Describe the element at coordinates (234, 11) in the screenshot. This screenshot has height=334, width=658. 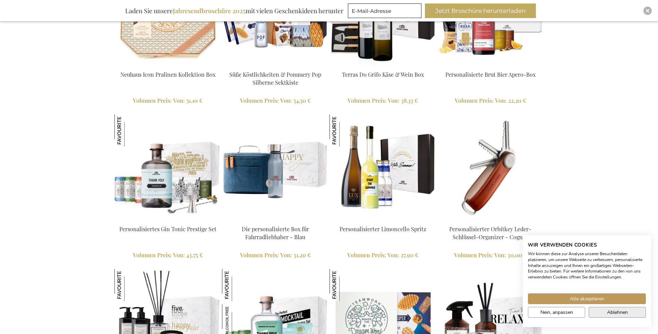
I see `div: Laden Sie unsere mit vielen Geschenkideen herunter` at that location.